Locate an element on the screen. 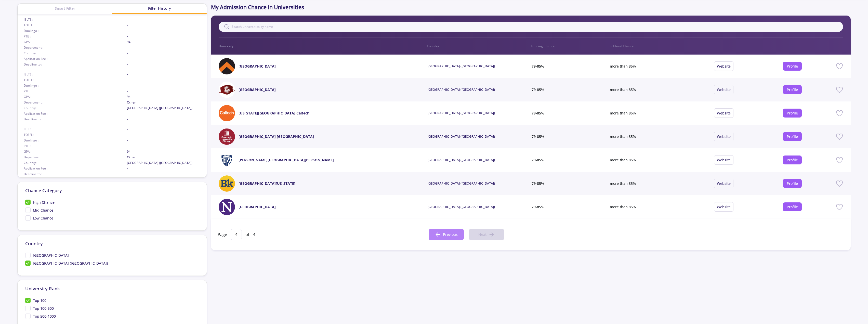 The width and height of the screenshot is (868, 324). span: of is located at coordinates (247, 234).